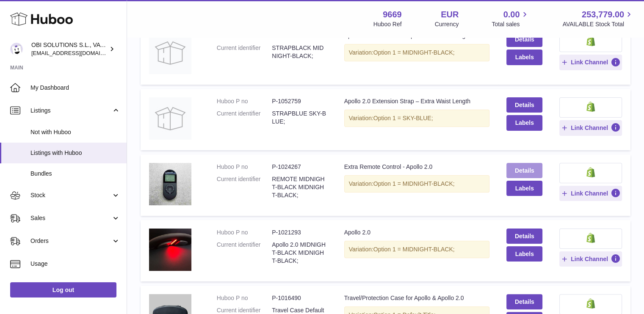 The height and width of the screenshot is (314, 644). Describe the element at coordinates (598, 19) in the screenshot. I see `a: 253,779.00 AVAILABLE Stock Total` at that location.